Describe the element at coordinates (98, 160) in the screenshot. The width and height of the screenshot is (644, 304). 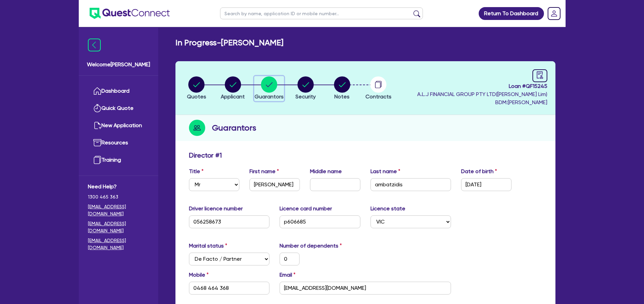
I see `img: training` at that location.